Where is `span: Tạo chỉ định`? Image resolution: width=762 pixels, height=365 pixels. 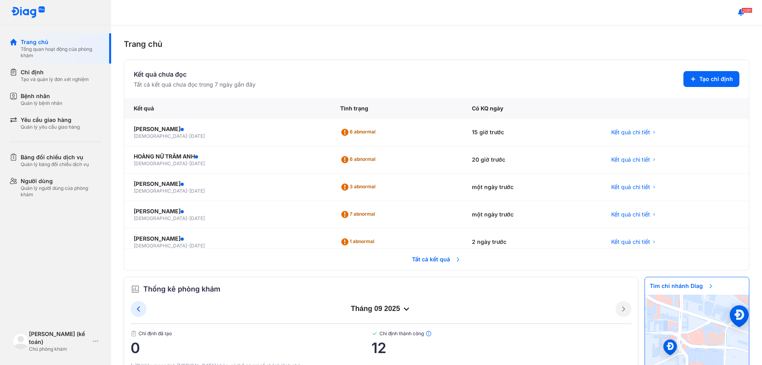 span: Tạo chỉ định is located at coordinates (716, 79).